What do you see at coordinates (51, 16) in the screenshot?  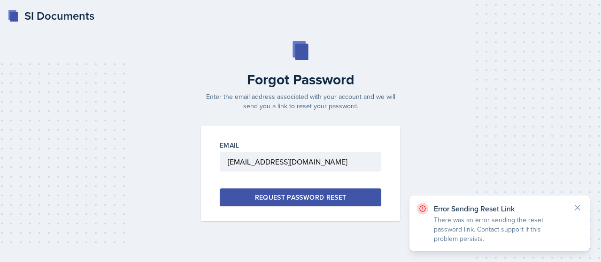 I see `a: SI Documents` at bounding box center [51, 16].